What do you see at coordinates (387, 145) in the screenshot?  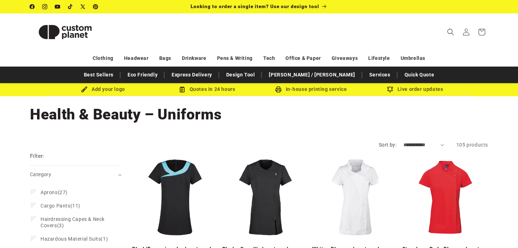 I see `label: Sort by:` at bounding box center [387, 145].